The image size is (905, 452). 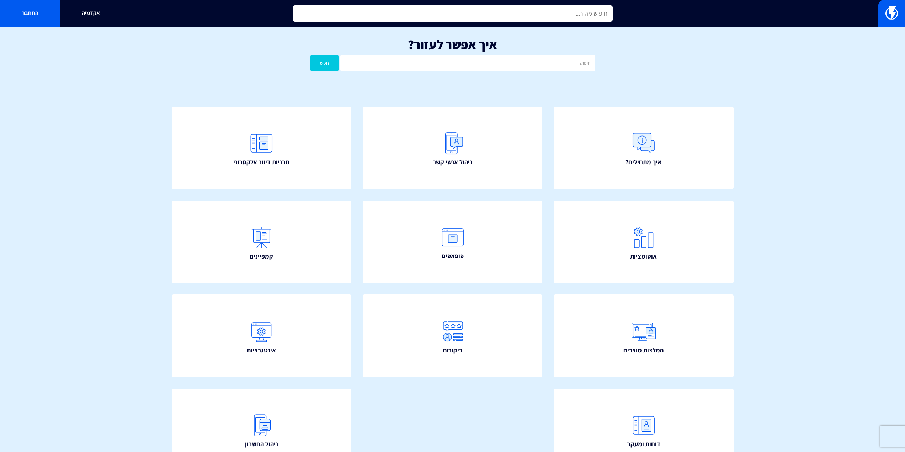 What do you see at coordinates (453, 162) in the screenshot?
I see `span: ניהול אנשי קשר` at bounding box center [453, 162].